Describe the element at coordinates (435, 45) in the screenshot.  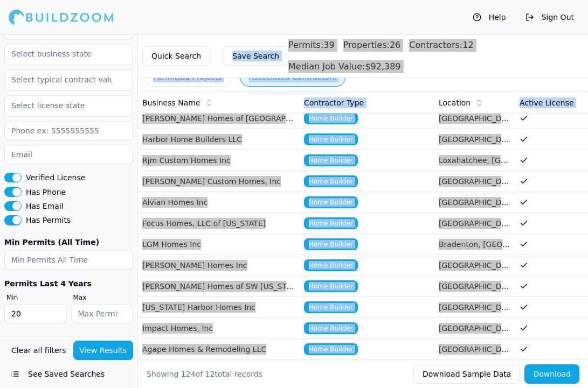
I see `span: Contractors:` at that location.